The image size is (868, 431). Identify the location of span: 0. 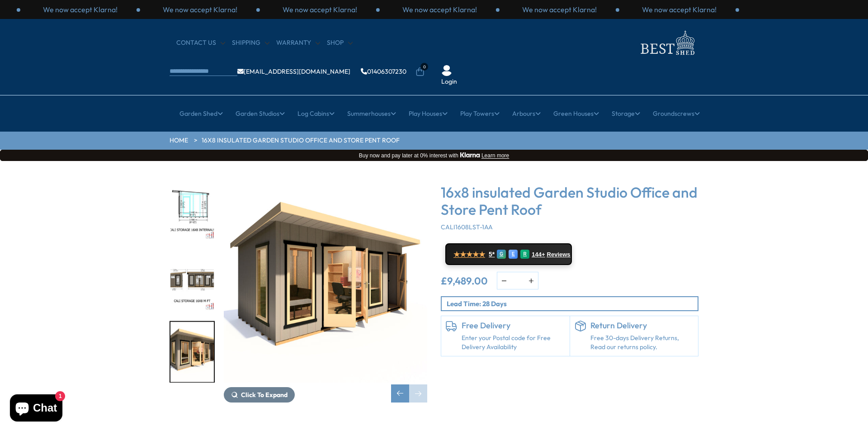
(424, 67).